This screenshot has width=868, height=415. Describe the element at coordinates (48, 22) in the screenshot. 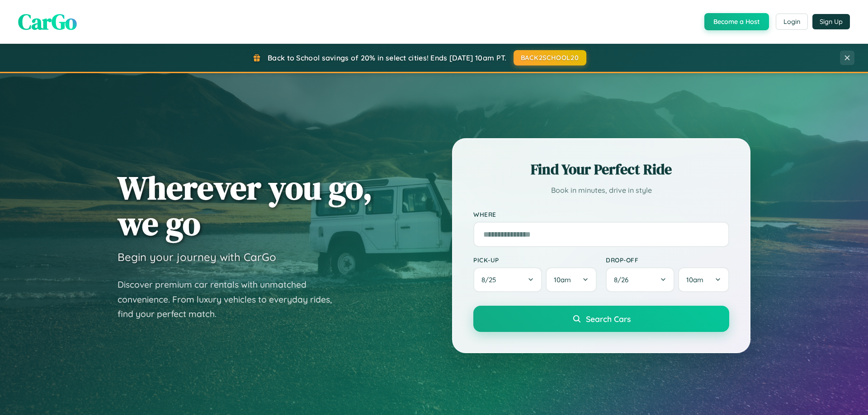

I see `span: CarGo` at that location.